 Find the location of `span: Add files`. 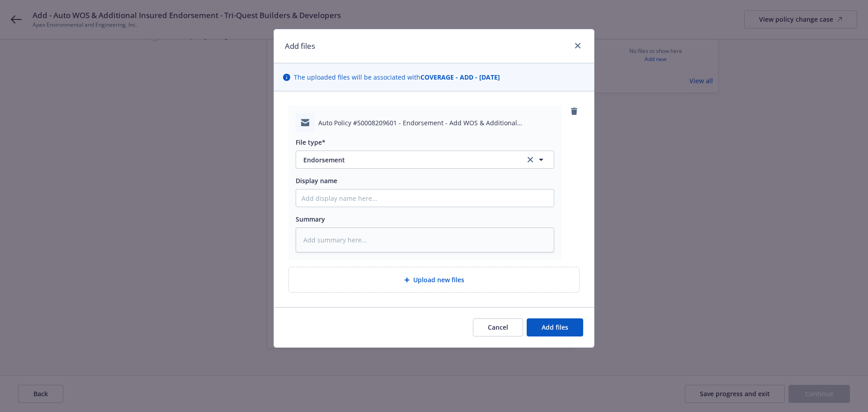

span: Add files is located at coordinates (554, 327).